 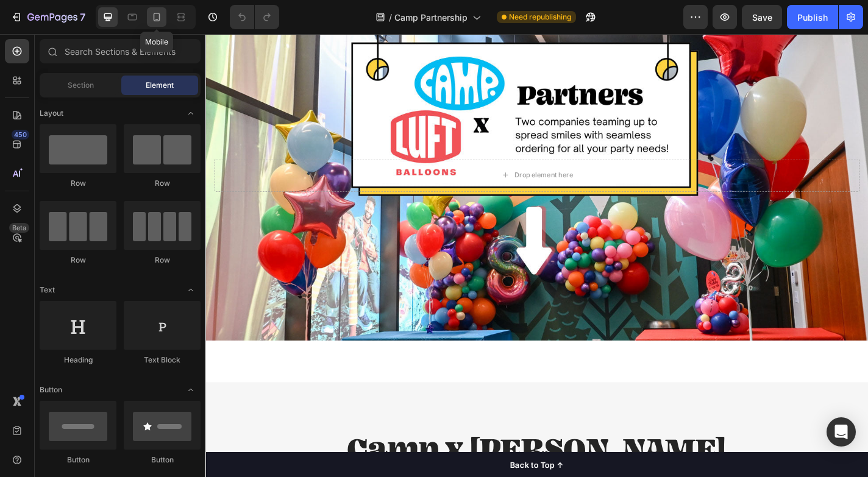 What do you see at coordinates (762, 17) in the screenshot?
I see `button: Save` at bounding box center [762, 17].